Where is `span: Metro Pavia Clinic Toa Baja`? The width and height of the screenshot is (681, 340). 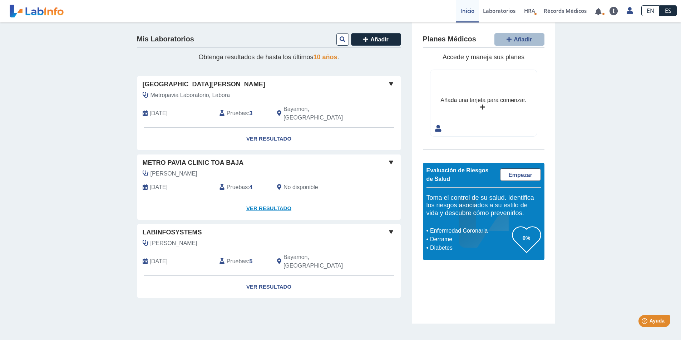
span: Metro Pavia Clinic Toa Baja is located at coordinates (193, 163).